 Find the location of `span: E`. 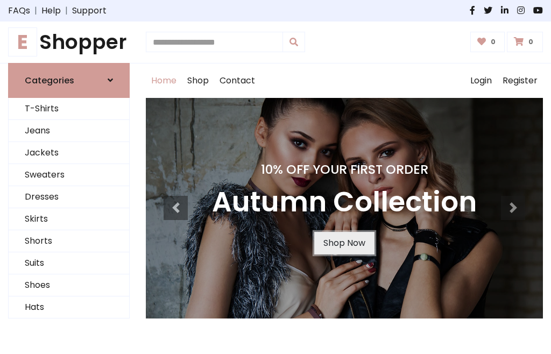

span: E is located at coordinates (23, 42).